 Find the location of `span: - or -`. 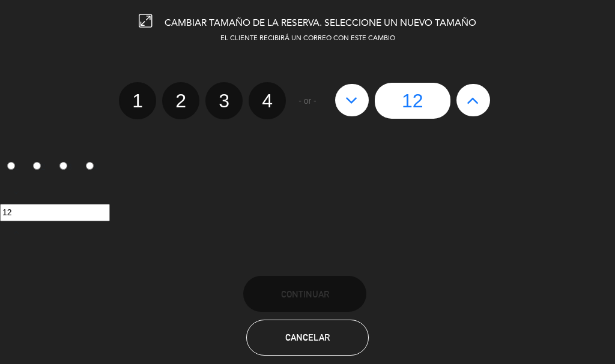

span: - or - is located at coordinates (308, 101).